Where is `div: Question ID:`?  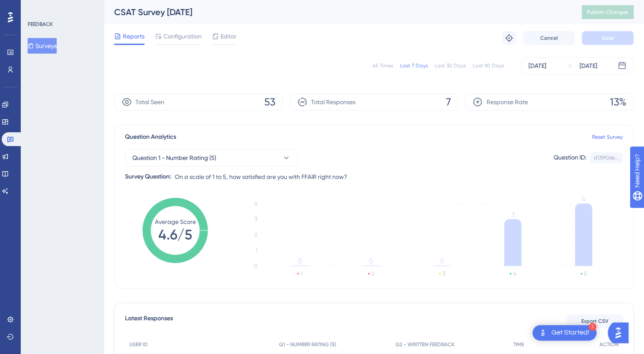
div: Question ID: is located at coordinates (570, 158).